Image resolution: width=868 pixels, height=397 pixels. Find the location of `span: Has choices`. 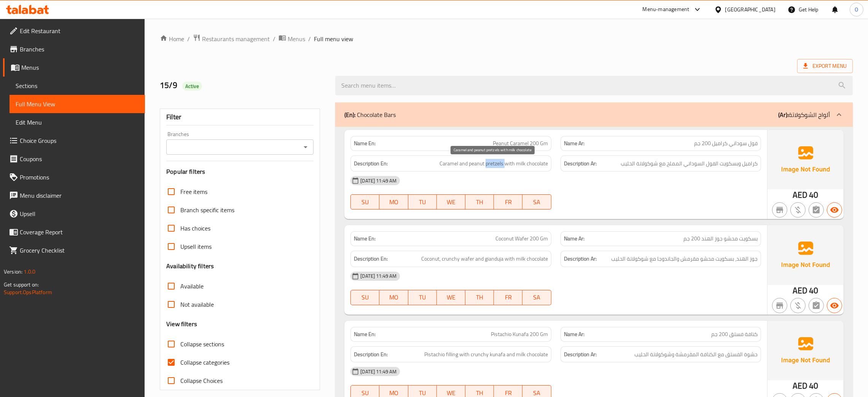

span: Has choices is located at coordinates (195, 228).